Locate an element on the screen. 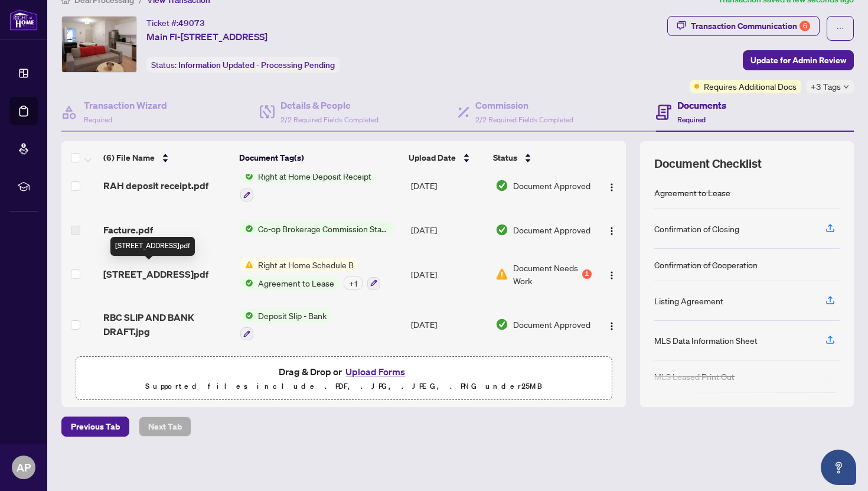 The width and height of the screenshot is (868, 491). span: Drag & Drop orUpload FormsSupported files include .PDF, .JPG, .JPEG, .PNG under25MB is located at coordinates (344, 379).